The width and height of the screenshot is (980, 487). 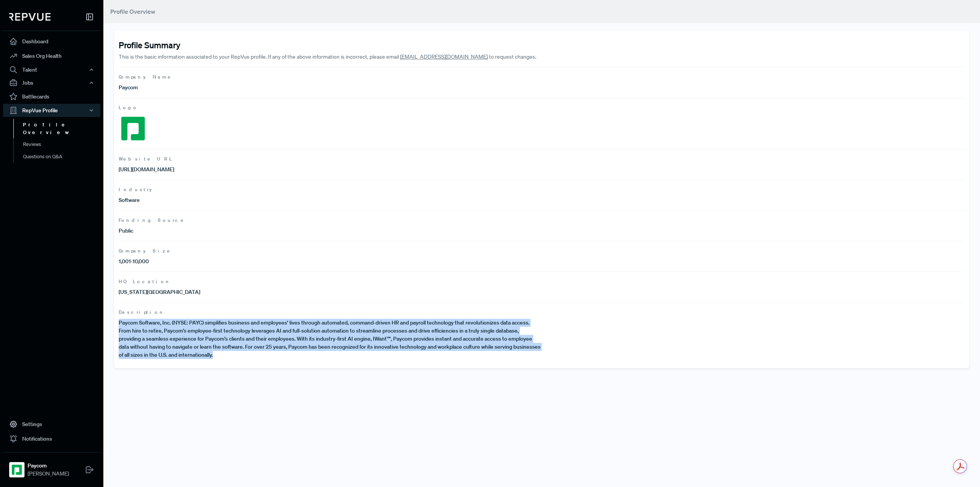 What do you see at coordinates (542, 190) in the screenshot?
I see `span: Industry` at bounding box center [542, 190].